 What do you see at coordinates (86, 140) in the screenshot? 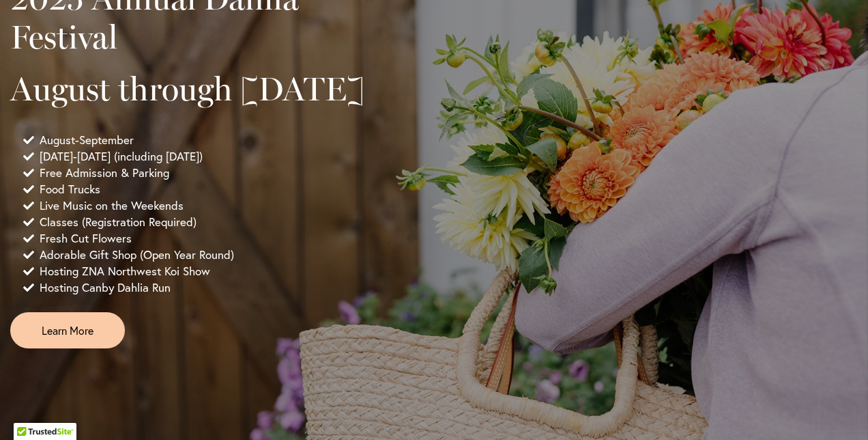
I see `span: August-September` at bounding box center [86, 140].